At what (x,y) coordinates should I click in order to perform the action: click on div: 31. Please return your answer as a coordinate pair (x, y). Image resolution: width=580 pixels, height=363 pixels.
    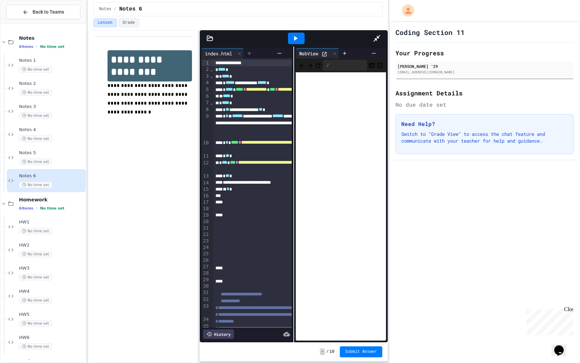
    Looking at the image, I should click on (206, 292).